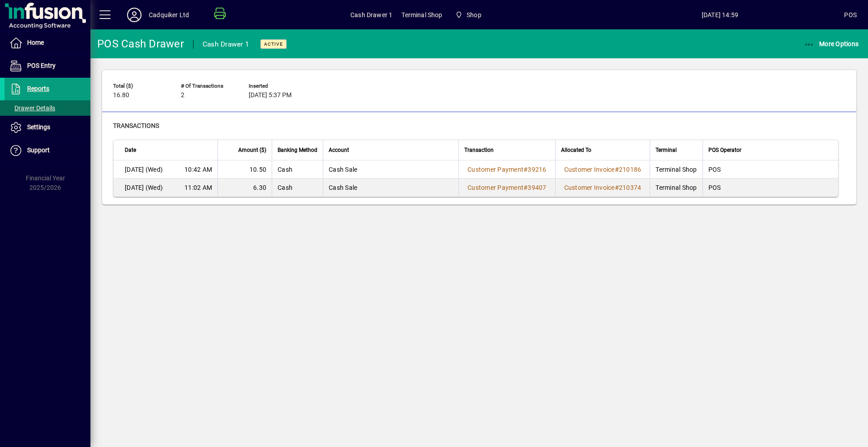 The width and height of the screenshot is (868, 447). What do you see at coordinates (478, 150) in the screenshot?
I see `span: Transaction` at bounding box center [478, 150].